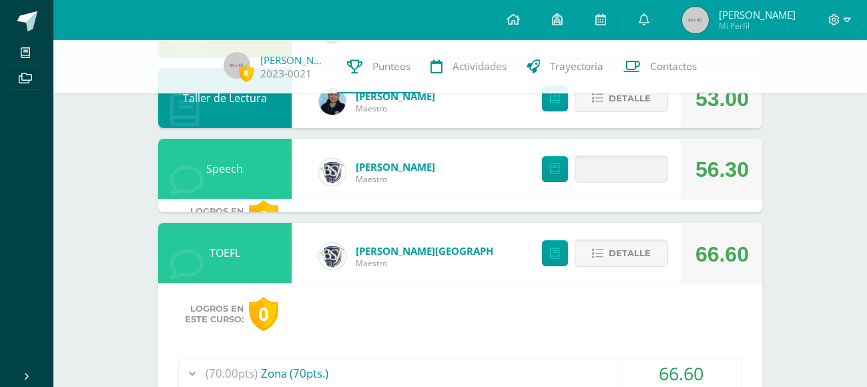  I want to click on div: 66.60, so click(723, 254).